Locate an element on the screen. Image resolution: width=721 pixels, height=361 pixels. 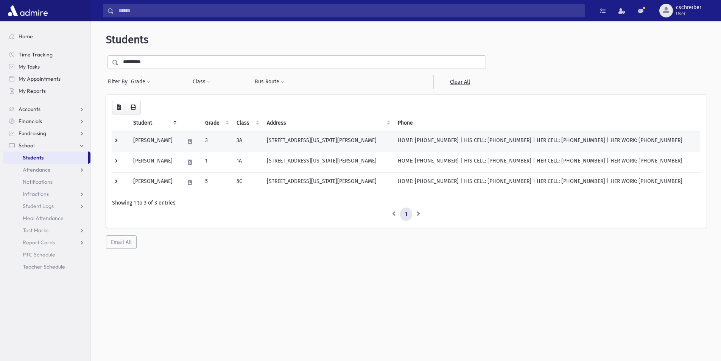
a: Students is located at coordinates (45, 157).